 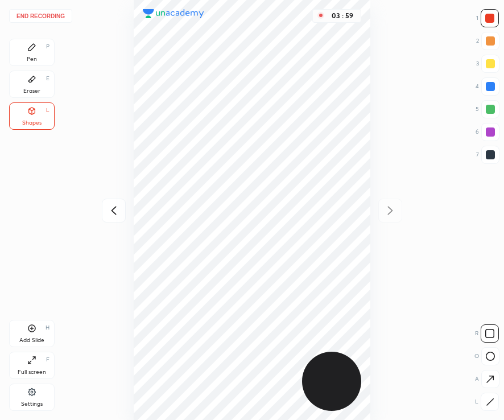 What do you see at coordinates (32, 404) in the screenshot?
I see `div: Settings` at bounding box center [32, 404].